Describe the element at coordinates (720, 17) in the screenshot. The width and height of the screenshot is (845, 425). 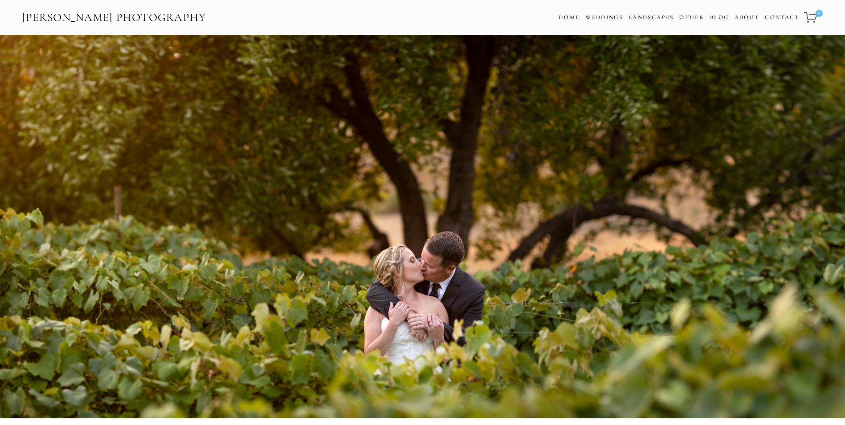
I see `a: Blog` at that location.